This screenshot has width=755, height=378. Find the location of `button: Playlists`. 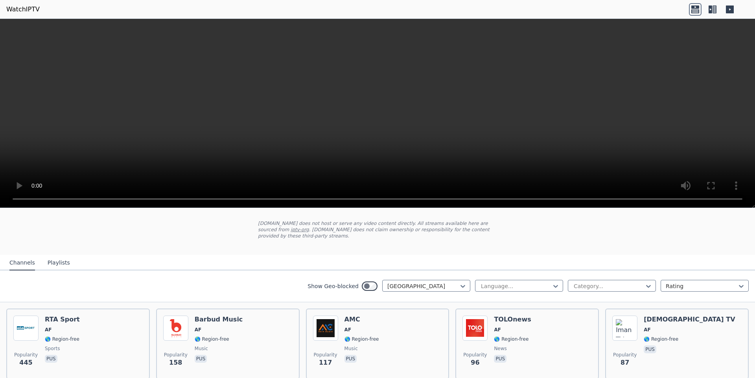

button: Playlists is located at coordinates (59, 263).